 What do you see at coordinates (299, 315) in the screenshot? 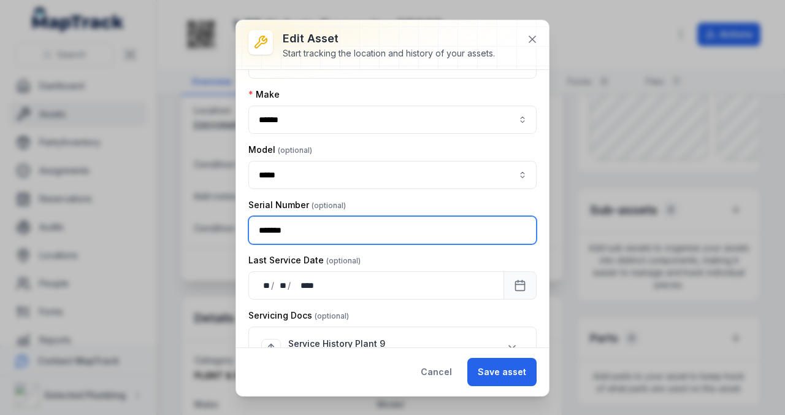
I see `label: Servicing Docs` at bounding box center [299, 315].